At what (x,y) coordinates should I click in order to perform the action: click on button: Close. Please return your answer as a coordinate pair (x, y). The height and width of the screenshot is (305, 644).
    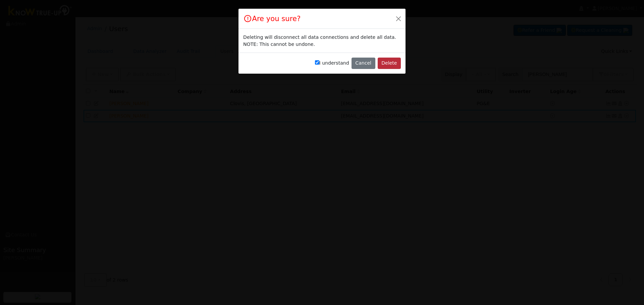
    Looking at the image, I should click on (398, 19).